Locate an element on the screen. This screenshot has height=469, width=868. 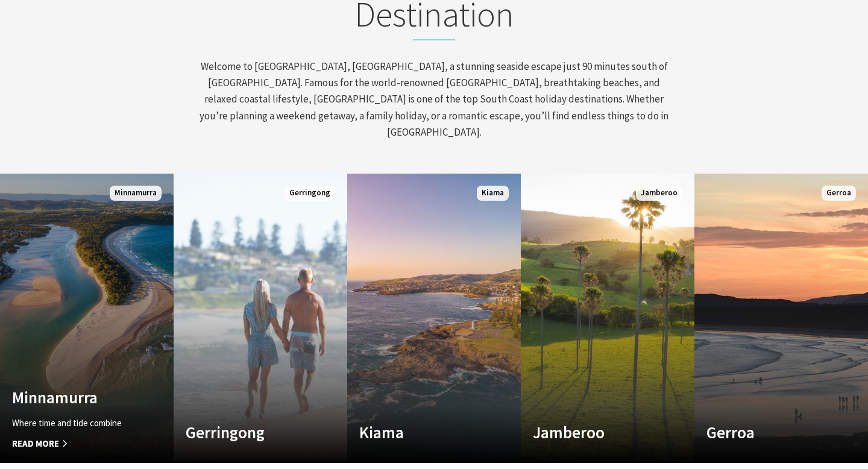
h4: Gerringong is located at coordinates (248, 433).